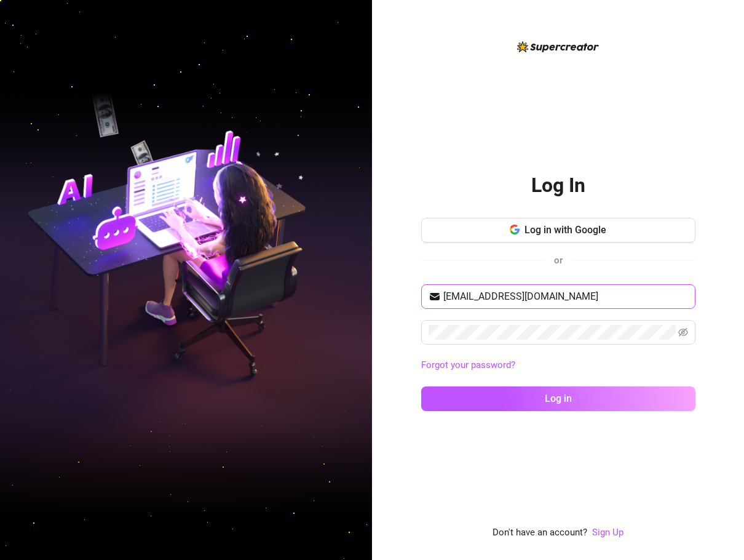 The height and width of the screenshot is (560, 744). I want to click on input: Your email, so click(566, 296).